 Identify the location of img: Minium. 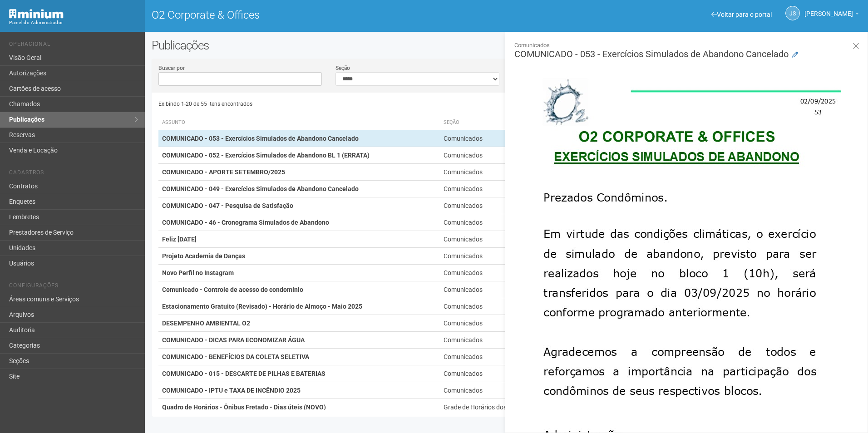
(36, 14).